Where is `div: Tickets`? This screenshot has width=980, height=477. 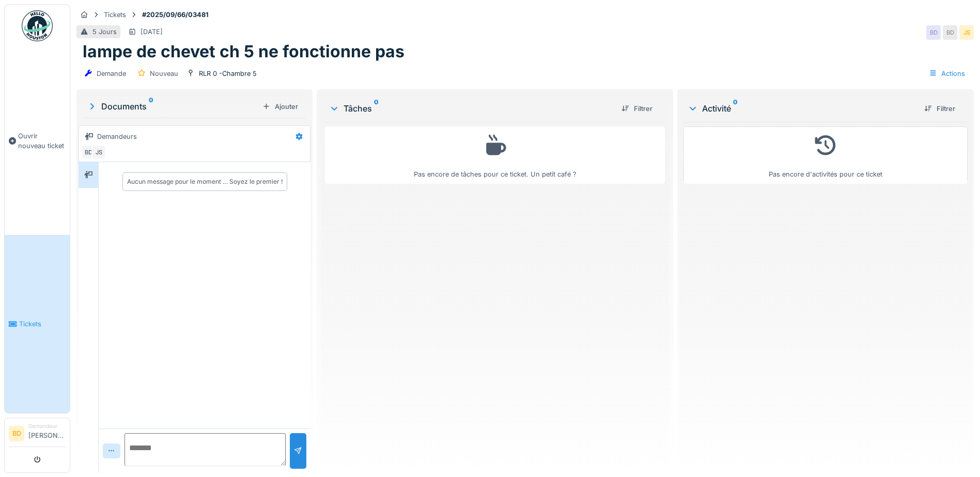
div: Tickets is located at coordinates (115, 14).